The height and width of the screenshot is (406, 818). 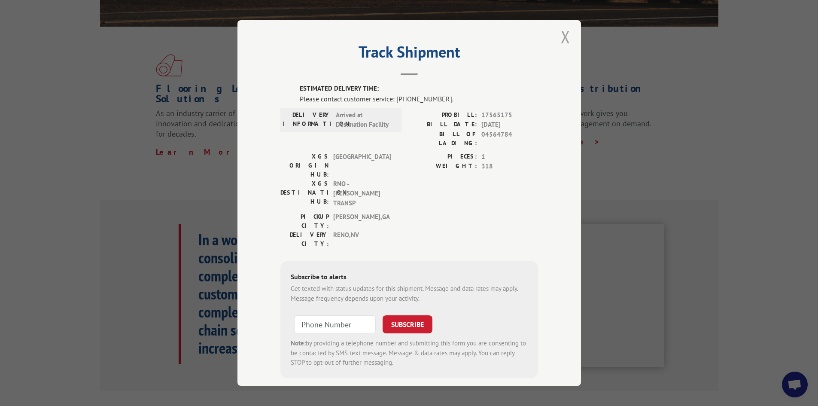 What do you see at coordinates (304, 194) in the screenshot?
I see `label: XGS DESTINATION HUB:` at bounding box center [304, 194].